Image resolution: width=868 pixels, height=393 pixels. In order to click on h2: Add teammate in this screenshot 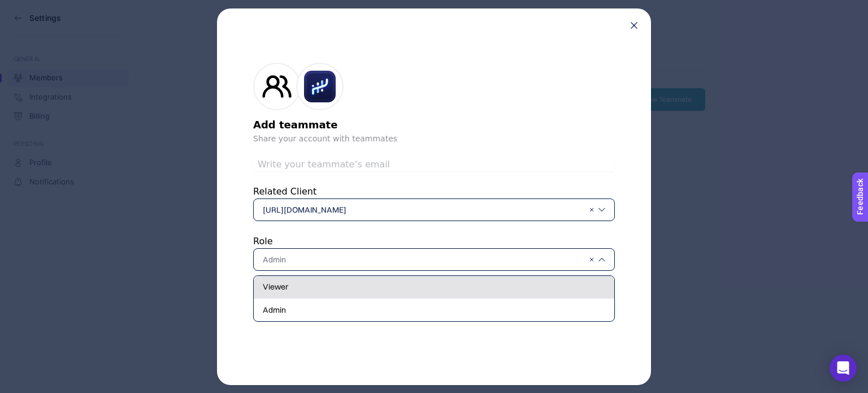, I will do `click(434, 125)`.